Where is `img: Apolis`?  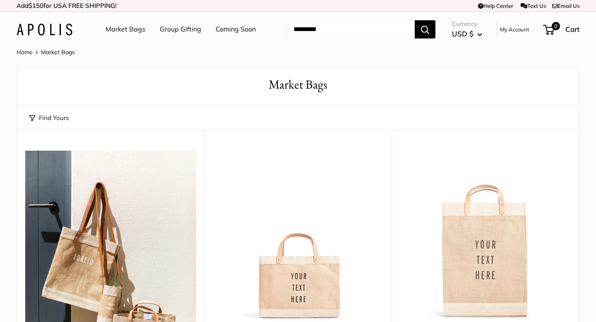
img: Apolis is located at coordinates (44, 29).